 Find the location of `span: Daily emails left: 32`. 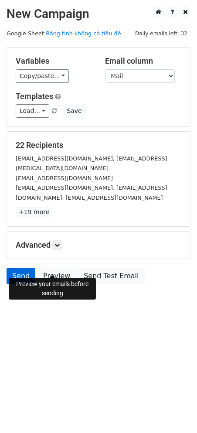

span: Daily emails left: 32 is located at coordinates (161, 34).